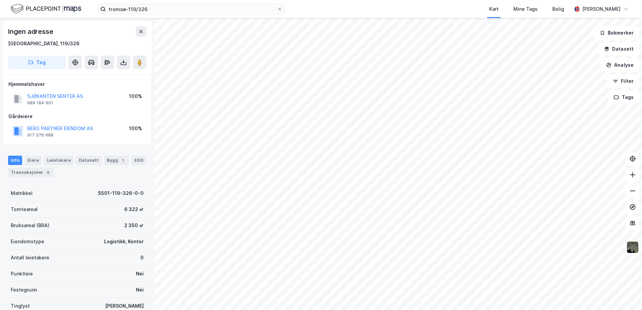  What do you see at coordinates (77, 117) in the screenshot?
I see `div: Gårdeiere` at bounding box center [77, 117].